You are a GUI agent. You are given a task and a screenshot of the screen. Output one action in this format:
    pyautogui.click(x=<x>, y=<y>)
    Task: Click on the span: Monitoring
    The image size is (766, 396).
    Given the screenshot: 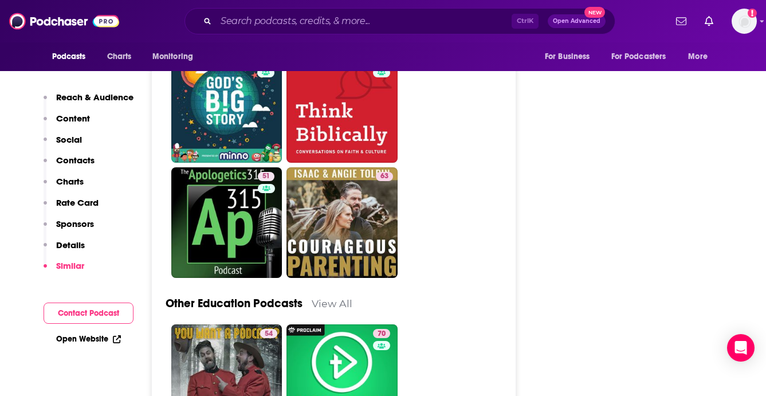 What is the action you would take?
    pyautogui.click(x=172, y=57)
    